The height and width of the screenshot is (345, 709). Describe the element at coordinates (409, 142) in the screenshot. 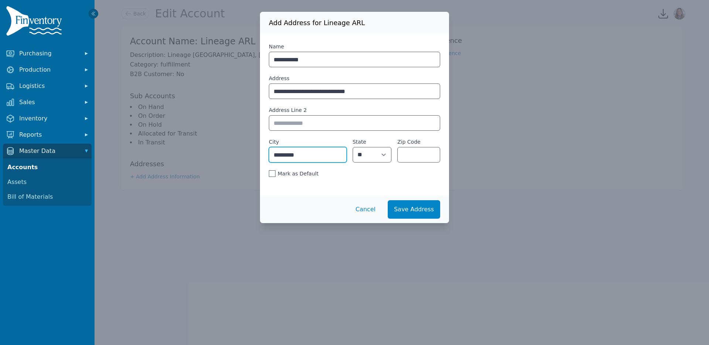

I see `label: Zip Code` at that location.